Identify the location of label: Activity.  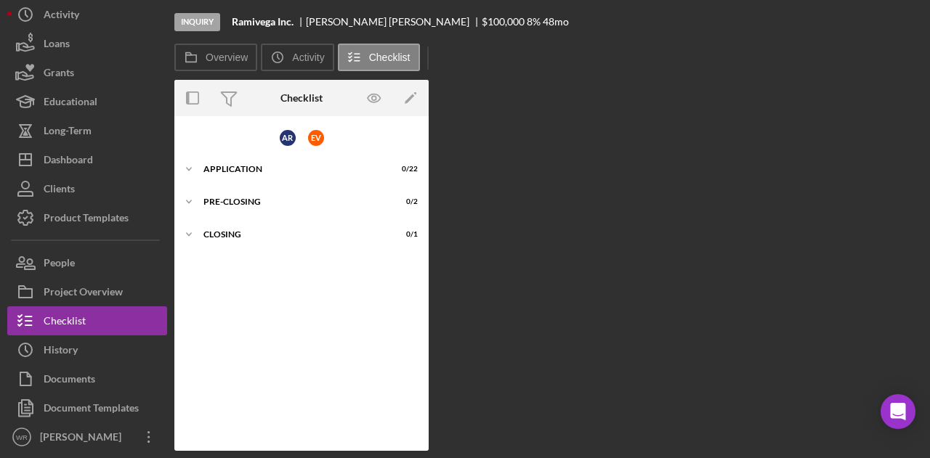
(308, 57).